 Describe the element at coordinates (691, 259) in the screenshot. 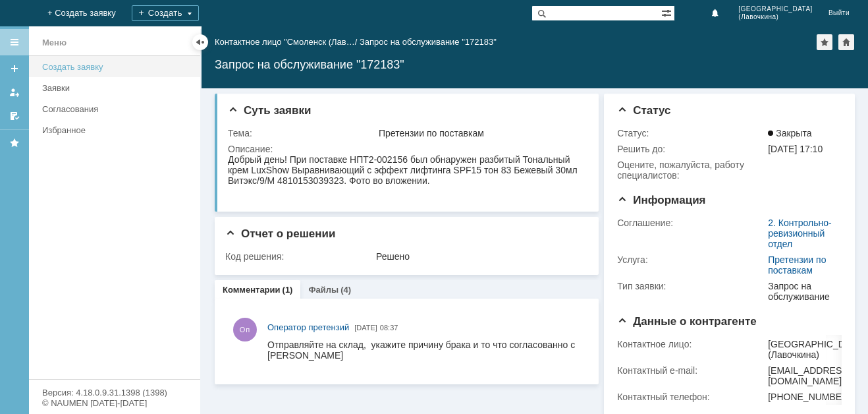

I see `div: Услуга:` at that location.